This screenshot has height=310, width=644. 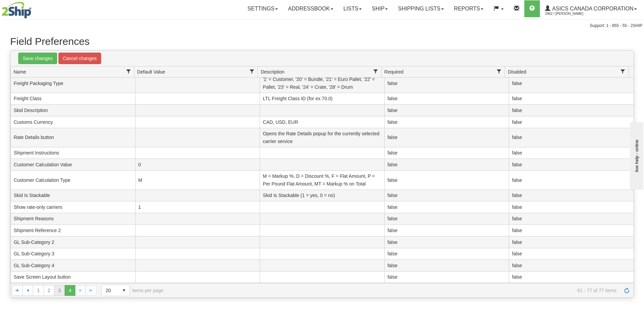 What do you see at coordinates (380, 9) in the screenshot?
I see `a: Ship` at bounding box center [380, 9].